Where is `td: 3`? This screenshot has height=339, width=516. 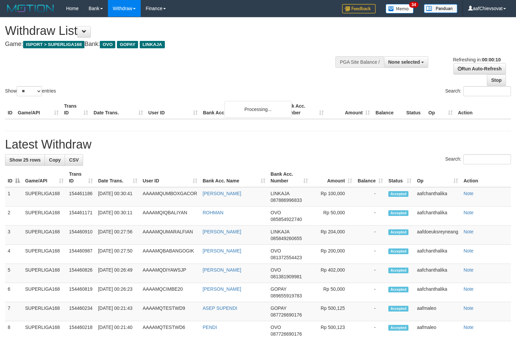 td: 3 is located at coordinates (14, 235).